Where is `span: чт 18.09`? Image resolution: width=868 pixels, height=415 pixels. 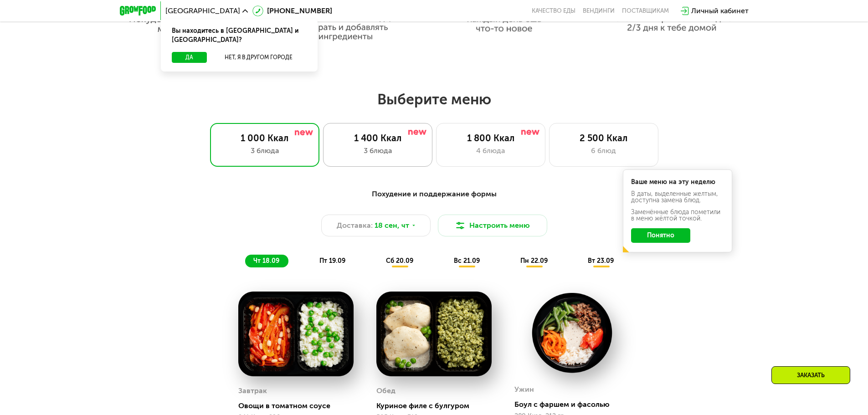 span: чт 18.09 is located at coordinates (266, 260).